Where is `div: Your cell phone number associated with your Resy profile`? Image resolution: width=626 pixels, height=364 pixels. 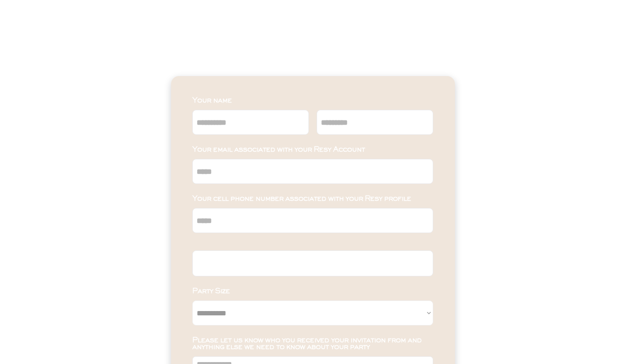 div: Your cell phone number associated with your Resy profile is located at coordinates (313, 199).